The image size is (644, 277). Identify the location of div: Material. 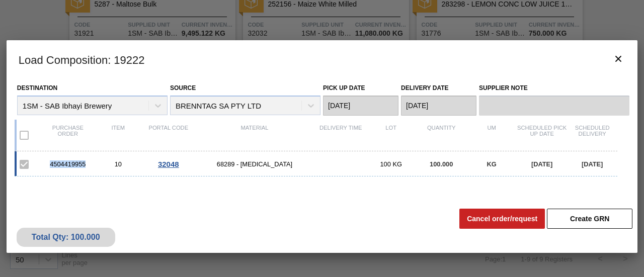
(254, 135).